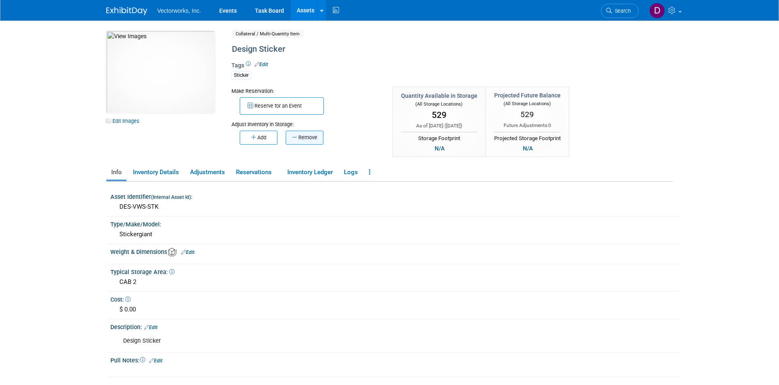 This screenshot has width=779, height=385. What do you see at coordinates (528, 95) in the screenshot?
I see `div: Projected Future Balance` at bounding box center [528, 95].